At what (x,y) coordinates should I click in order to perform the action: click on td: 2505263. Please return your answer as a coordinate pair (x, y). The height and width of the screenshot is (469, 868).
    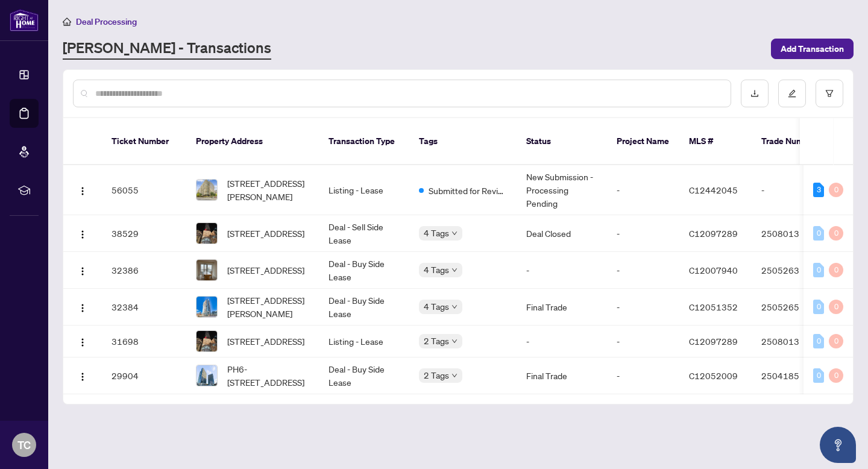
    Looking at the image, I should click on (794, 270).